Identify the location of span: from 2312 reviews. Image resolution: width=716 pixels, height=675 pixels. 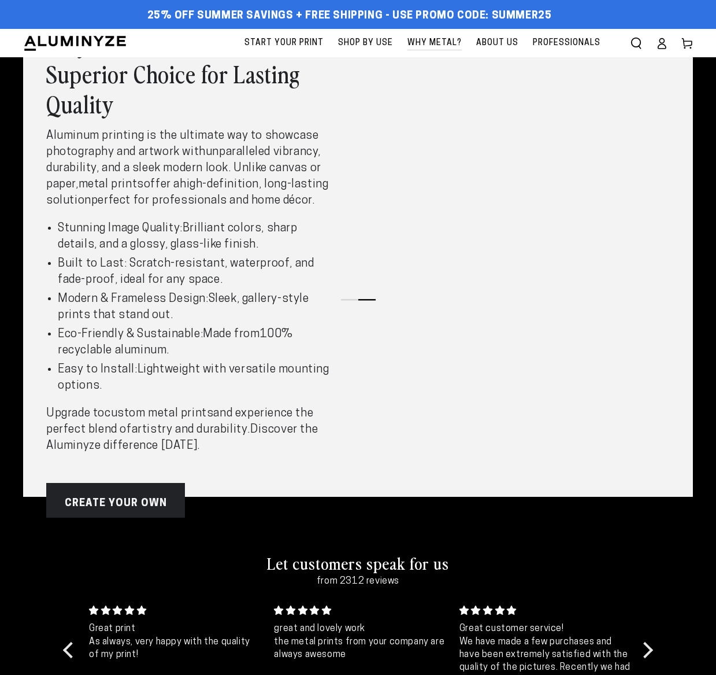
(358, 581).